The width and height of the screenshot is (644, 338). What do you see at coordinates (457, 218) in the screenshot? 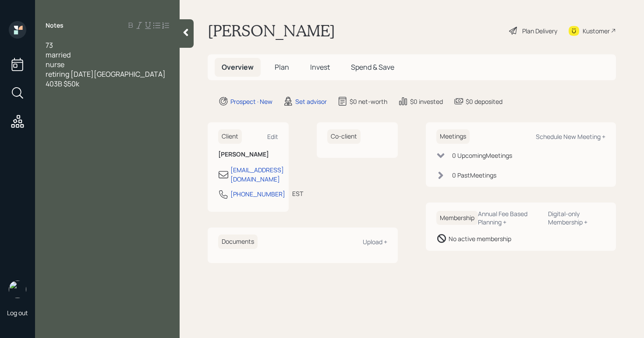
I see `h6: Membership` at bounding box center [457, 218].